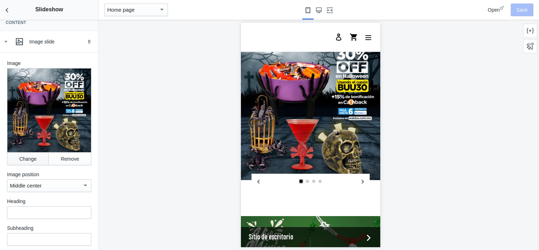 Image resolution: width=539 pixels, height=250 pixels. Describe the element at coordinates (61, 42) in the screenshot. I see `div: Image slide` at that location.